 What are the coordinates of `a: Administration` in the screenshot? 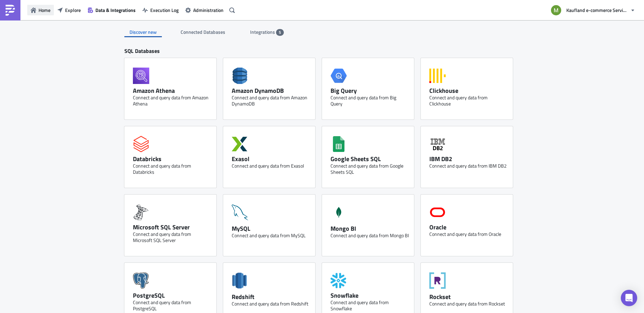 It's located at (204, 10).